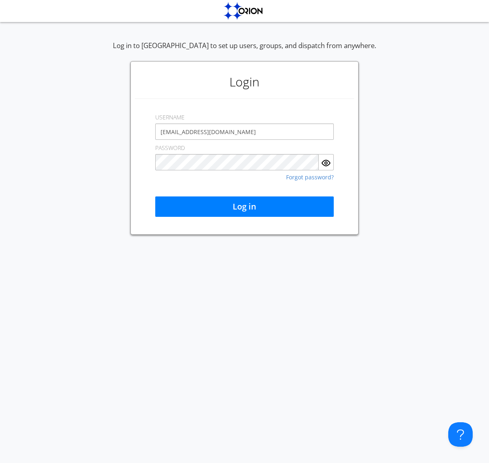 This screenshot has height=463, width=489. What do you see at coordinates (326, 163) in the screenshot?
I see `img: eye.svg` at bounding box center [326, 163].